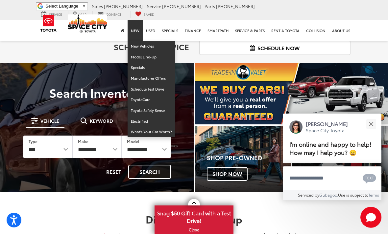  Describe the element at coordinates (371, 217) in the screenshot. I see `button: Toggle Chat Window` at that location.